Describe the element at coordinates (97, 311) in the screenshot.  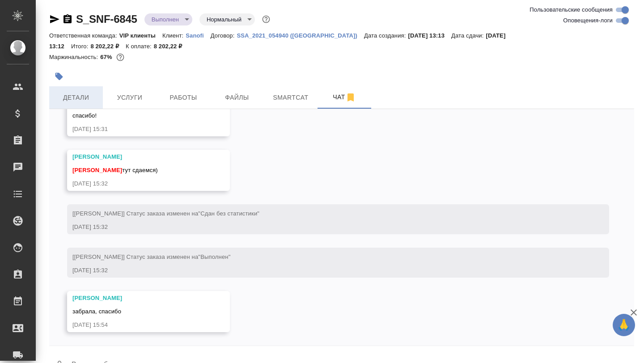
I see `span: забрала, спасибо` at that location.